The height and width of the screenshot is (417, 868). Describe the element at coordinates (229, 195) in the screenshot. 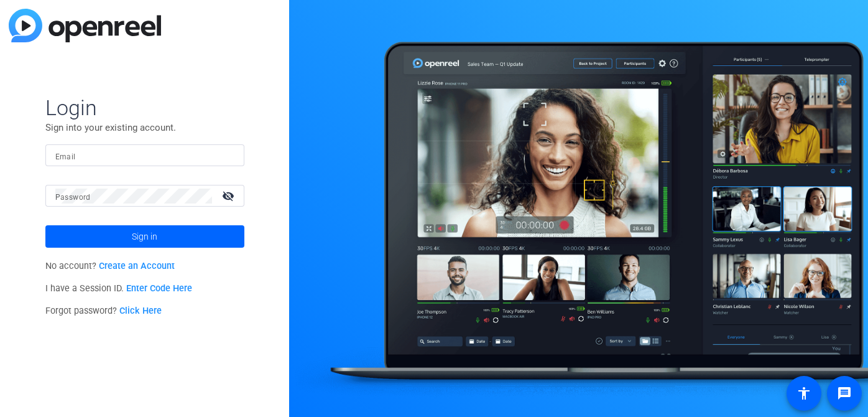

I see `mat-icon: visibility_off` at that location.